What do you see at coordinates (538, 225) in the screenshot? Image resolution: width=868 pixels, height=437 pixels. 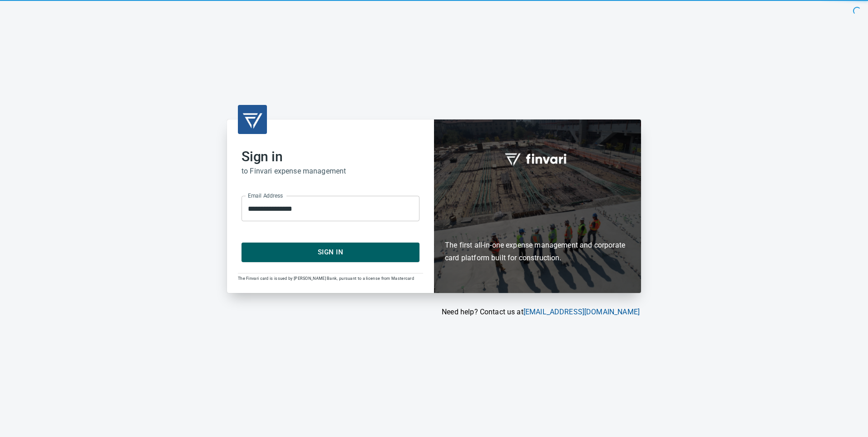 I see `h6: The first all-in-one expense management and corporate card platform built for construction.` at bounding box center [538, 225].